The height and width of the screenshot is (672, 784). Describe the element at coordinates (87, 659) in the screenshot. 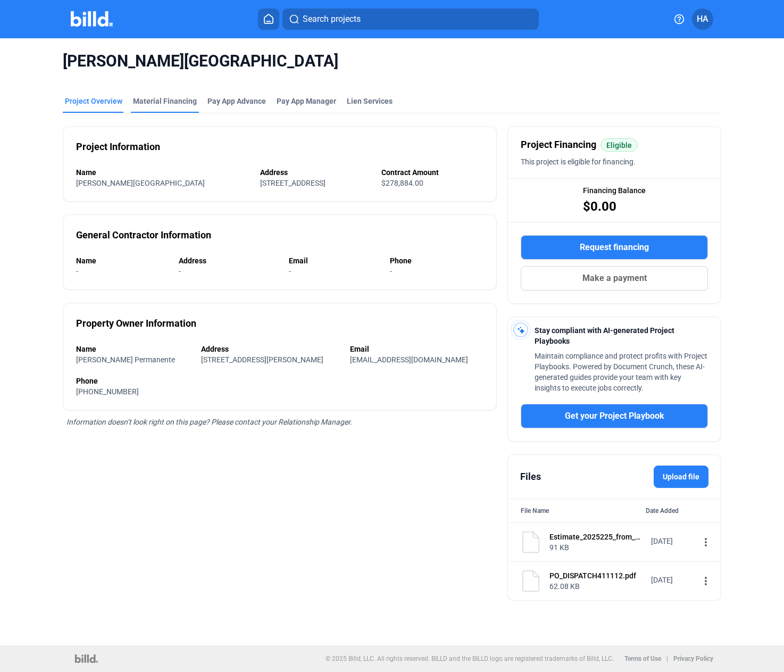

I see `img: logo` at that location.